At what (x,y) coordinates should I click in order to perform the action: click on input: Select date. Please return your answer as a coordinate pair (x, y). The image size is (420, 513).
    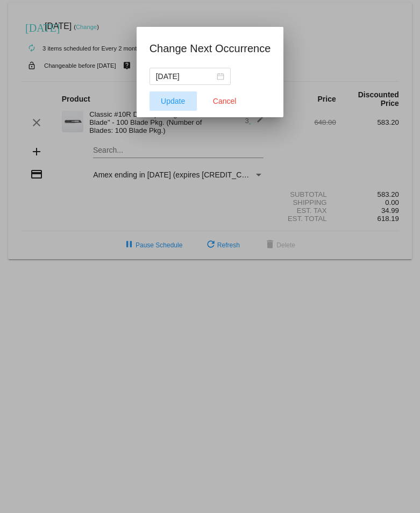
    Looking at the image, I should click on (185, 76).